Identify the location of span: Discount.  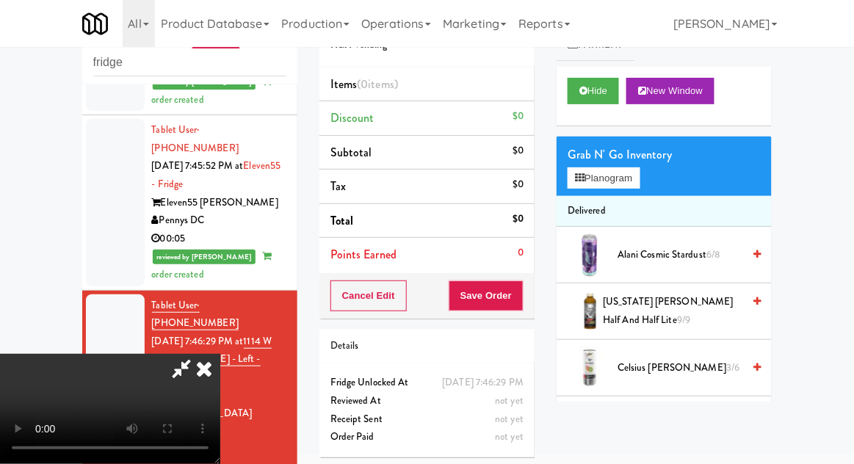
(352, 117).